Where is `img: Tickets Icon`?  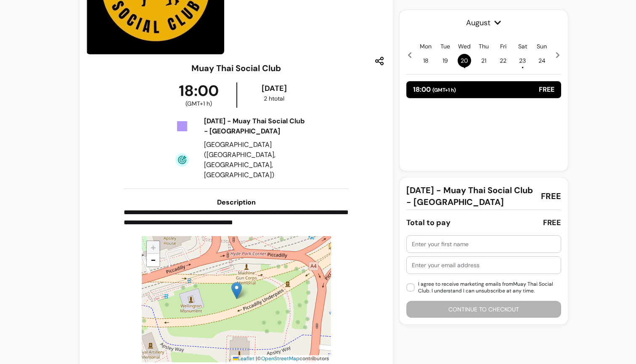 img: Tickets Icon is located at coordinates (182, 126).